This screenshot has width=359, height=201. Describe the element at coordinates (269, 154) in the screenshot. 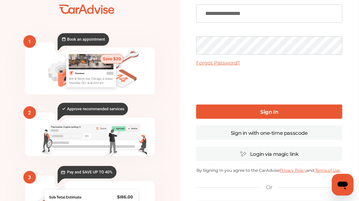

I see `a: Login via magic link` at that location.